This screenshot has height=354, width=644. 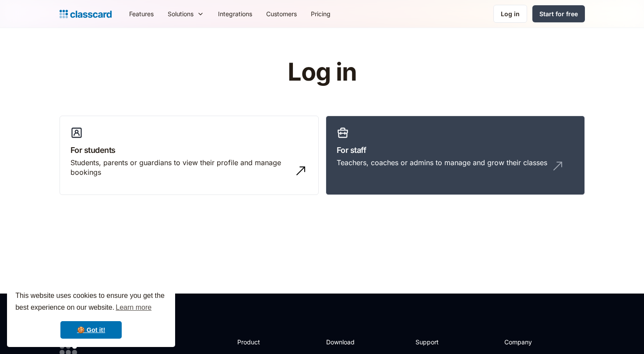 I want to click on h2: Download, so click(x=344, y=342).